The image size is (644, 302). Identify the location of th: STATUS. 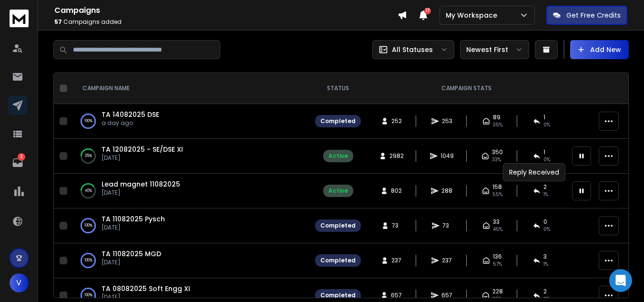
(338, 88).